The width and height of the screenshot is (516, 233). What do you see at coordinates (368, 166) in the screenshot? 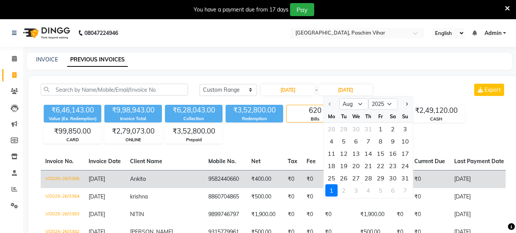
I see `div: Thursday, August 21, 2025` at bounding box center [368, 166].